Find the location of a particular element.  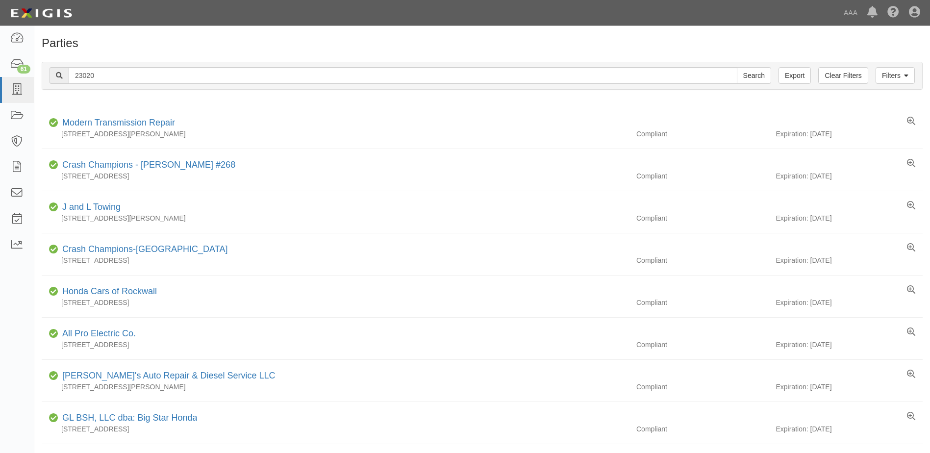

a: Modern Transmission Repair is located at coordinates (119, 123).